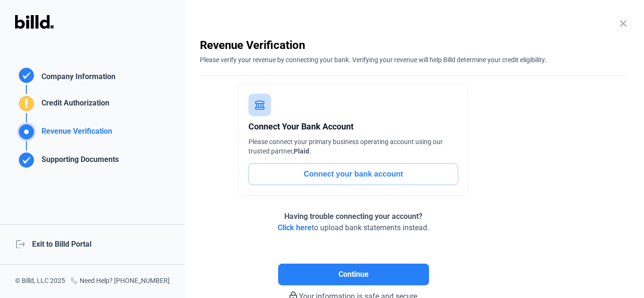  I want to click on div: Connect Your Bank Account, so click(353, 126).